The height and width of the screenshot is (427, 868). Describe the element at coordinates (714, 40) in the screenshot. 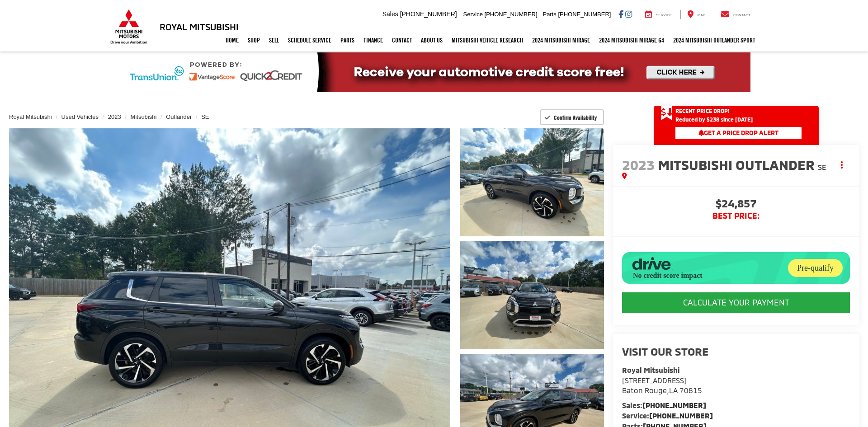

I see `a: 2024 Mitsubishi Outlander SPORT` at that location.